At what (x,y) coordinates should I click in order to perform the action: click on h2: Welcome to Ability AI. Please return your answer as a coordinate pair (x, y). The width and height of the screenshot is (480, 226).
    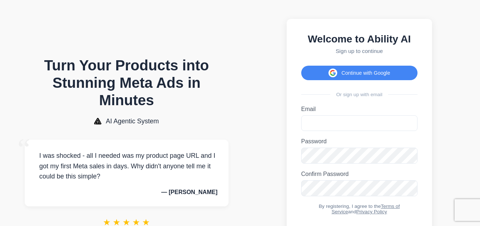
    Looking at the image, I should click on (359, 39).